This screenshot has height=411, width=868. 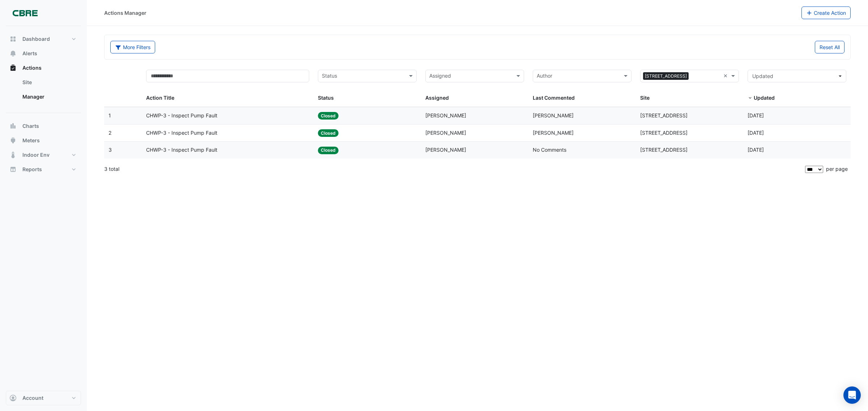 I want to click on span: Charts, so click(x=31, y=126).